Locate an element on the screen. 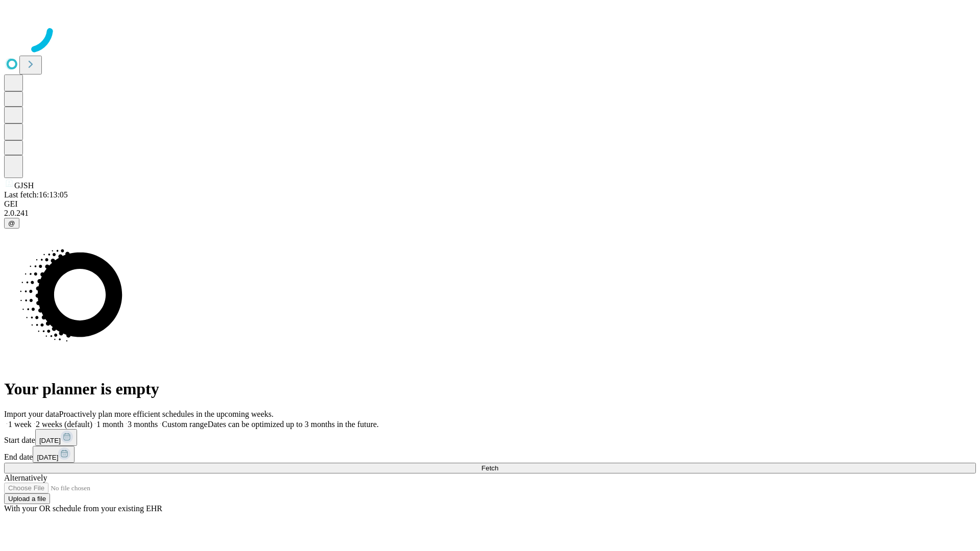 This screenshot has height=551, width=980. span: 3 months is located at coordinates (142, 424).